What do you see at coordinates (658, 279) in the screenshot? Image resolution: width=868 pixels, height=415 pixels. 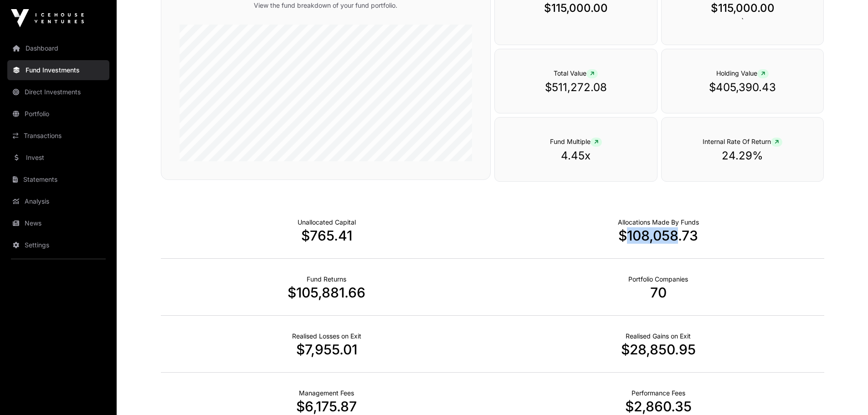 I see `p: Number of Companies Deployed Into` at bounding box center [658, 279].